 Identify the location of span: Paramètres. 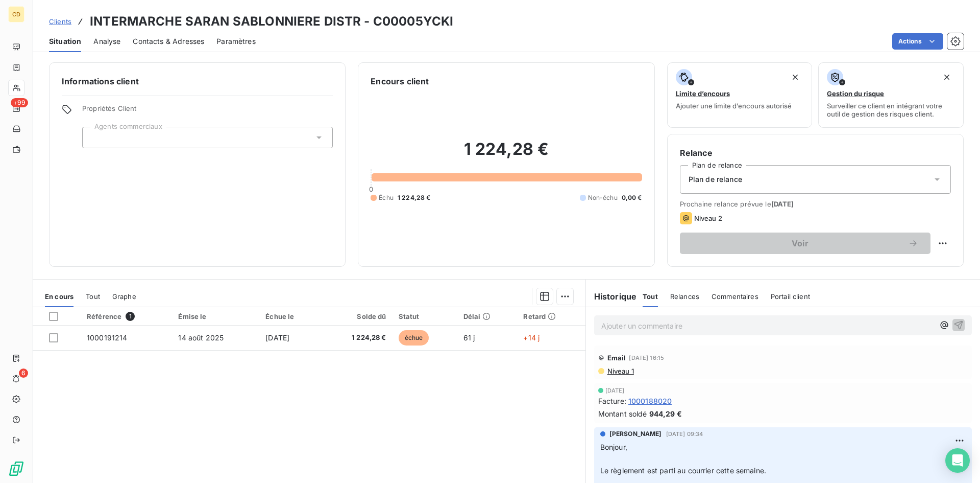
(236, 41).